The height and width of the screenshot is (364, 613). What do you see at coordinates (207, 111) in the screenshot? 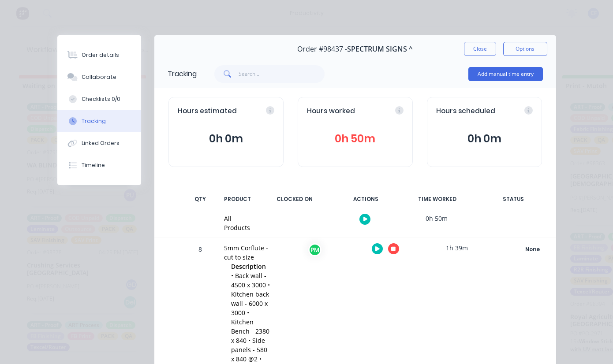
I see `span: Hours estimated` at bounding box center [207, 111].